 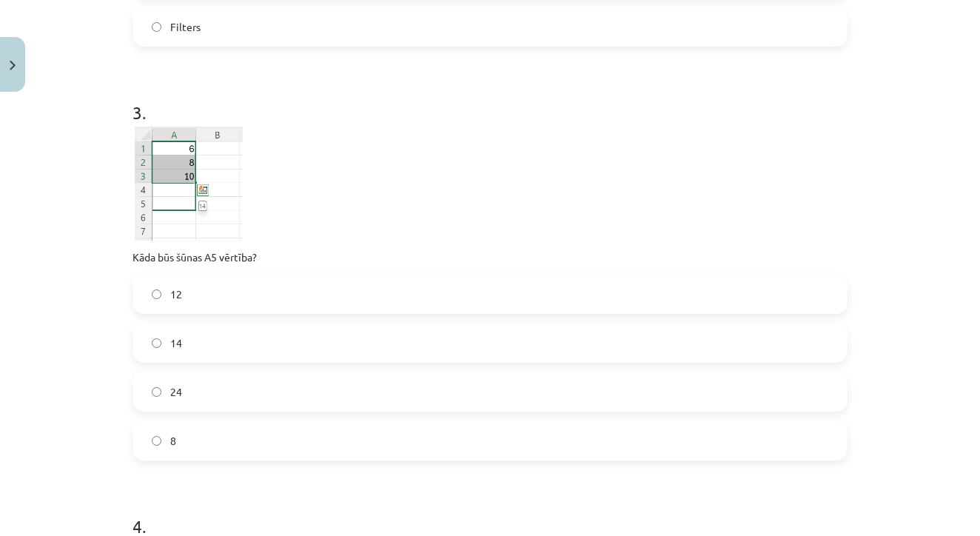 What do you see at coordinates (490, 513) in the screenshot?
I see `h1: 4 .` at bounding box center [490, 513].